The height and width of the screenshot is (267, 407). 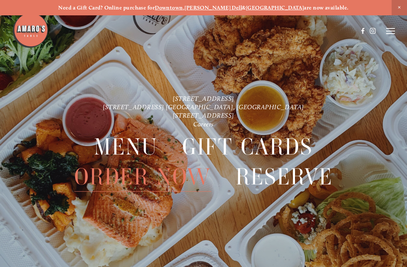 I want to click on a: Reserve, so click(x=284, y=177).